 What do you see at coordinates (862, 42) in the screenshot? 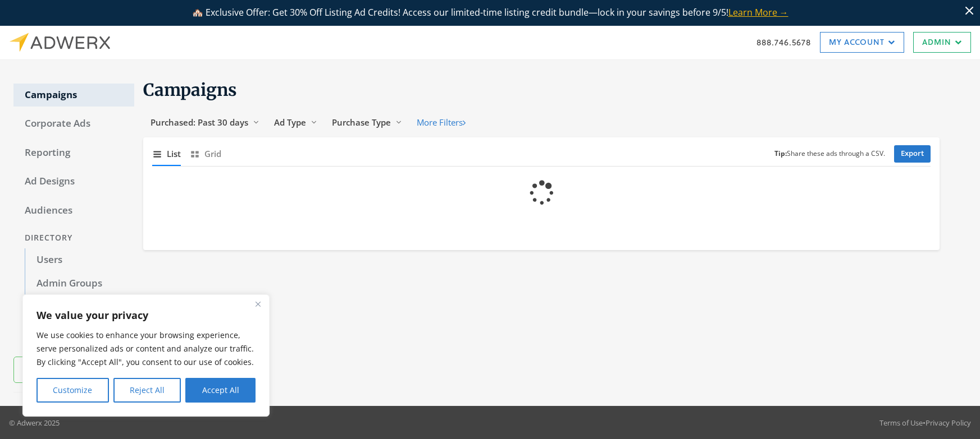
I see `a: My Account` at bounding box center [862, 42].